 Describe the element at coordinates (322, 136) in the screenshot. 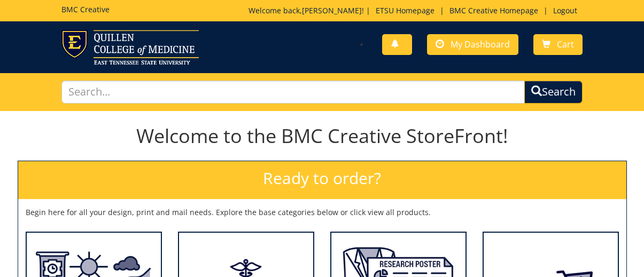

I see `h1: Welcome to the BMC Creative StoreFront!` at that location.